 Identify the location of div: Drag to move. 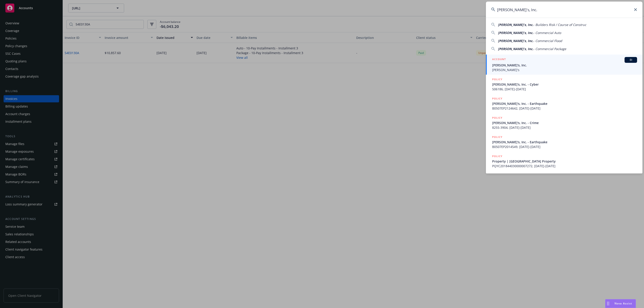
(608, 303).